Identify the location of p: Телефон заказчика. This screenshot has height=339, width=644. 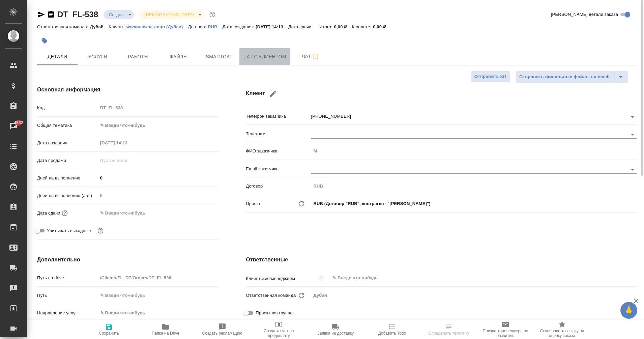
(278, 117).